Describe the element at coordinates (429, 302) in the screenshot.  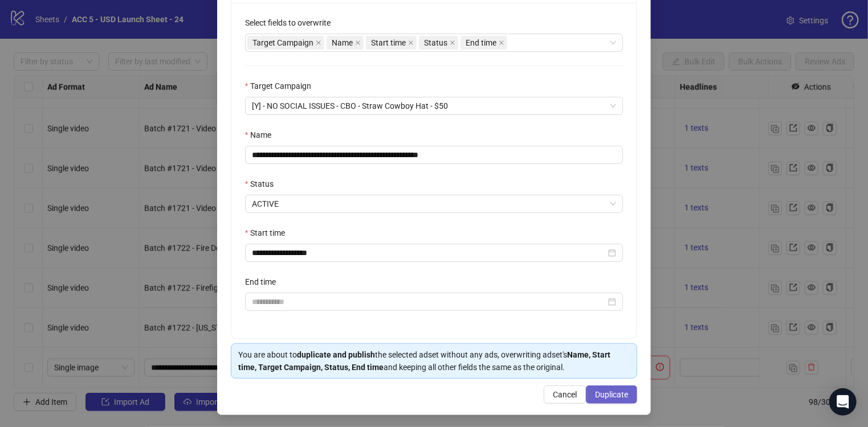
I see `input: End time` at that location.